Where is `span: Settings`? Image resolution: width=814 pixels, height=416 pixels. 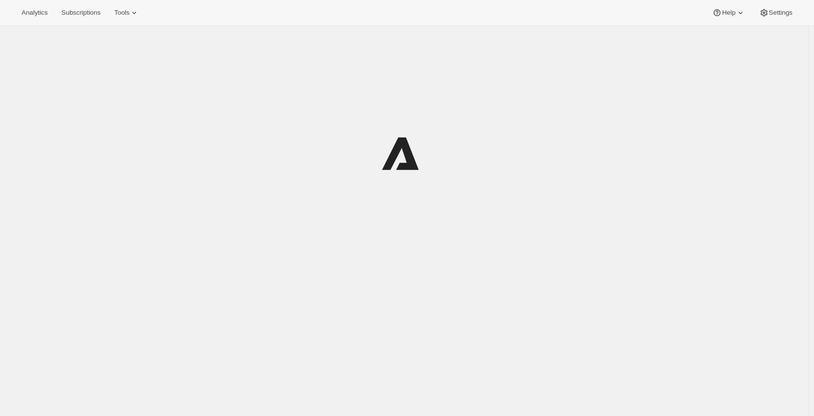 span: Settings is located at coordinates (780, 13).